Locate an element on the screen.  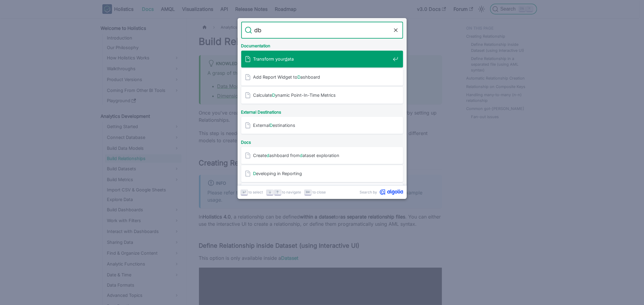
a: CalculateDynamic Point-In-Time Metrics is located at coordinates (322, 95).